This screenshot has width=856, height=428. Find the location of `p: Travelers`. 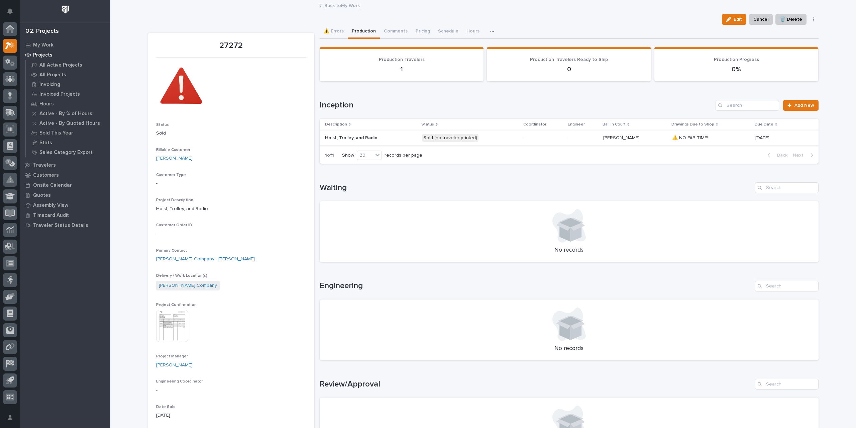

p: Travelers is located at coordinates (44, 165).